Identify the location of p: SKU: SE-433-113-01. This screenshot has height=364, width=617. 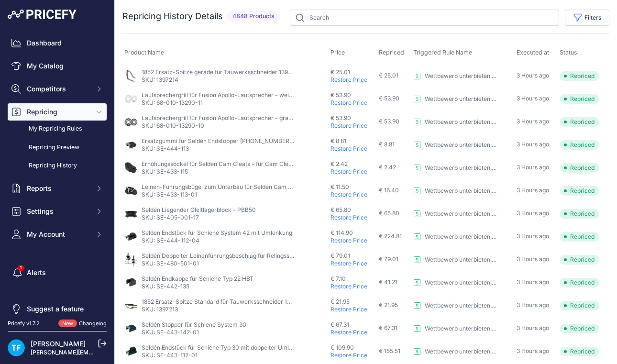
(218, 195).